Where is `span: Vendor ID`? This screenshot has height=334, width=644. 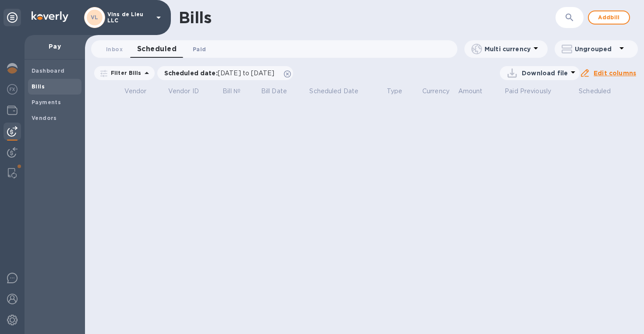
span: Vendor ID is located at coordinates (189, 91).